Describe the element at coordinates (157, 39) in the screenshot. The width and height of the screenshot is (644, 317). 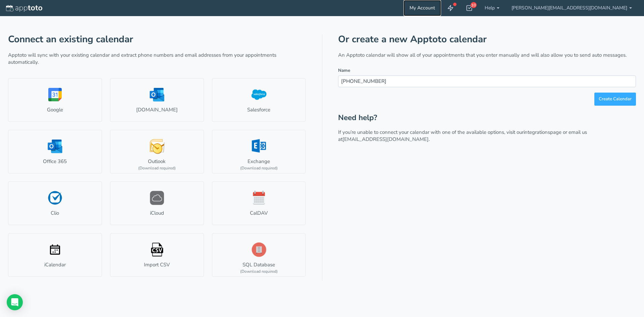
I see `h1: Connect an existing calendar` at that location.